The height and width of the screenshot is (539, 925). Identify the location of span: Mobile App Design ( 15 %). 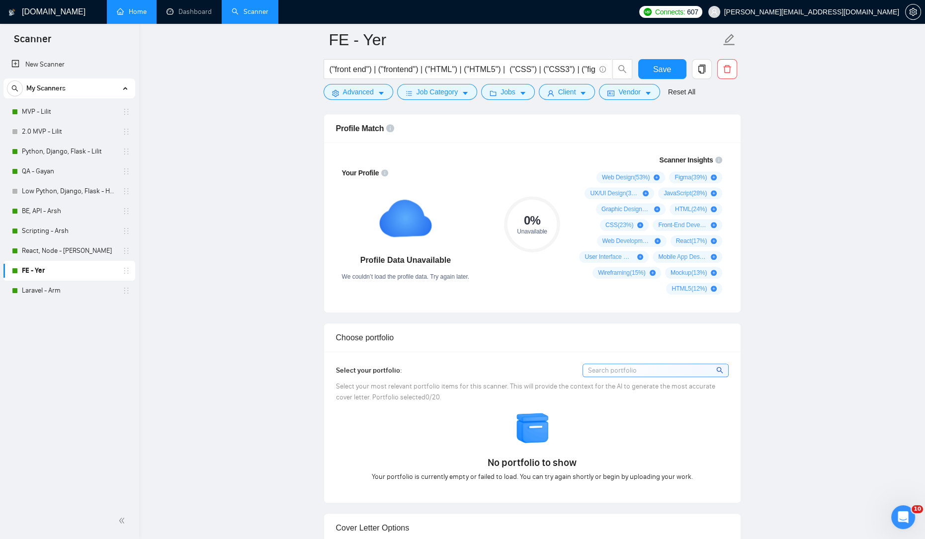
(682, 257).